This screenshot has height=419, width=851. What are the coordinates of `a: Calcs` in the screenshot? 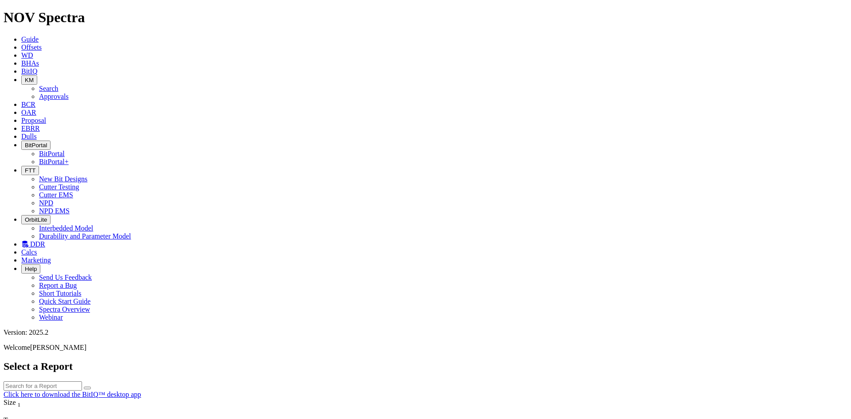 It's located at (29, 252).